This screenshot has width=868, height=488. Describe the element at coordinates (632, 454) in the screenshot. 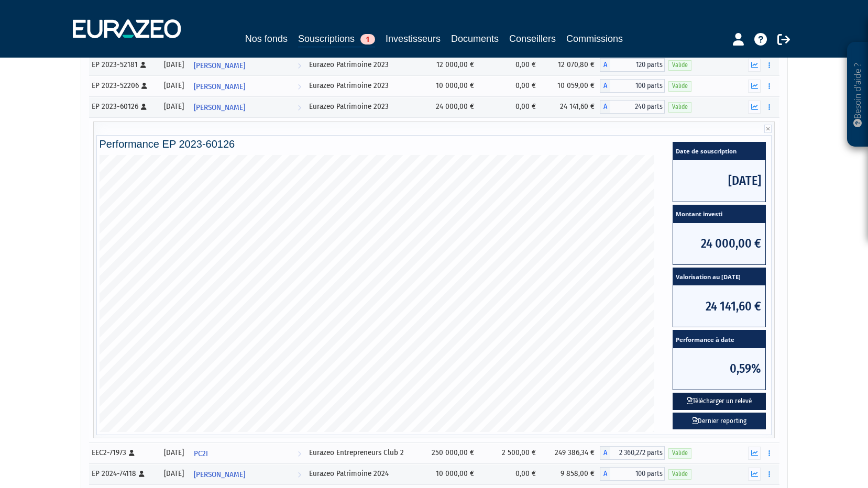

I see `div: A - Eurazeo Entrepreneurs Club 2` at that location.